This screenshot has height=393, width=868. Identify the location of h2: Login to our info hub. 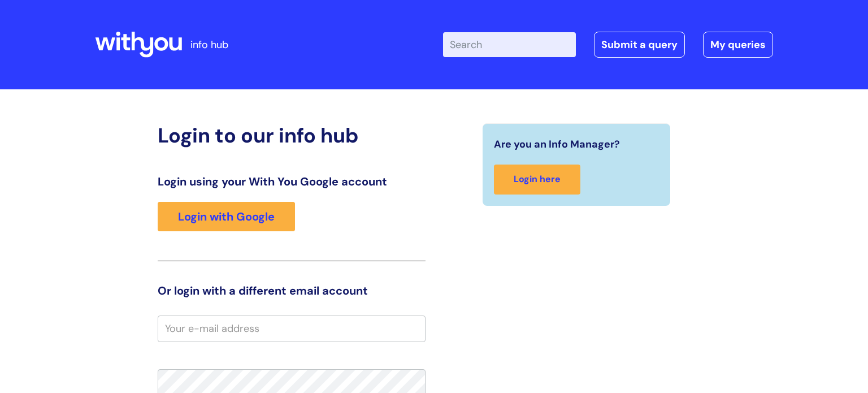
(292, 135).